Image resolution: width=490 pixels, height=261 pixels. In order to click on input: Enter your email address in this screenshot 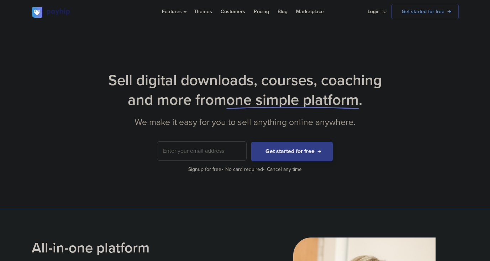, I will do `click(202, 151)`.